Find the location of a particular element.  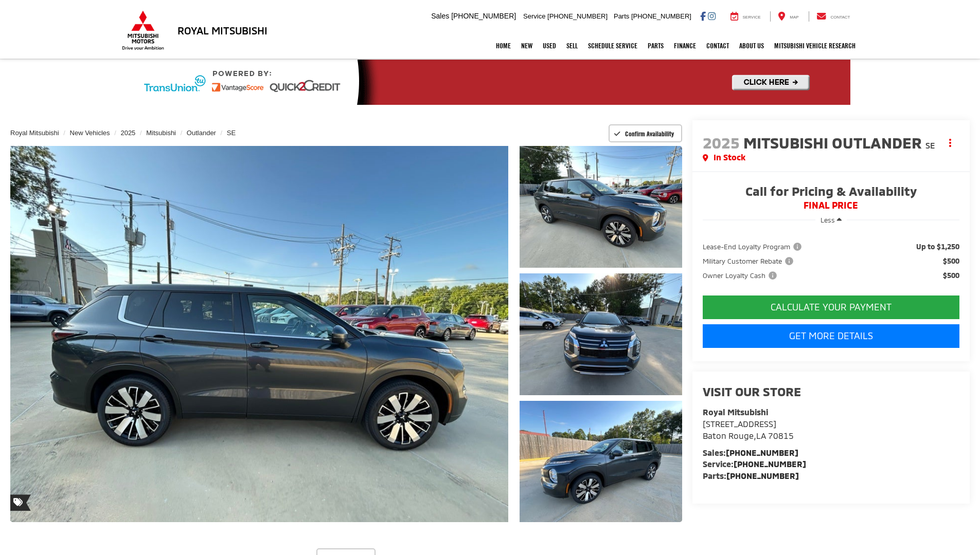

button: Lease-End Loyalty Program is located at coordinates (754, 247).